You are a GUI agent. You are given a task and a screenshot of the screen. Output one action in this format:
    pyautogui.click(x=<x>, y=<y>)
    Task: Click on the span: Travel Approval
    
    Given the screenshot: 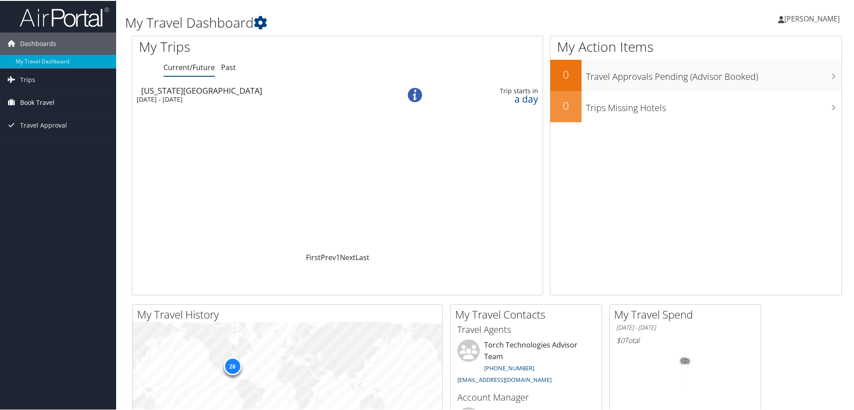 What is the action you would take?
    pyautogui.click(x=43, y=125)
    